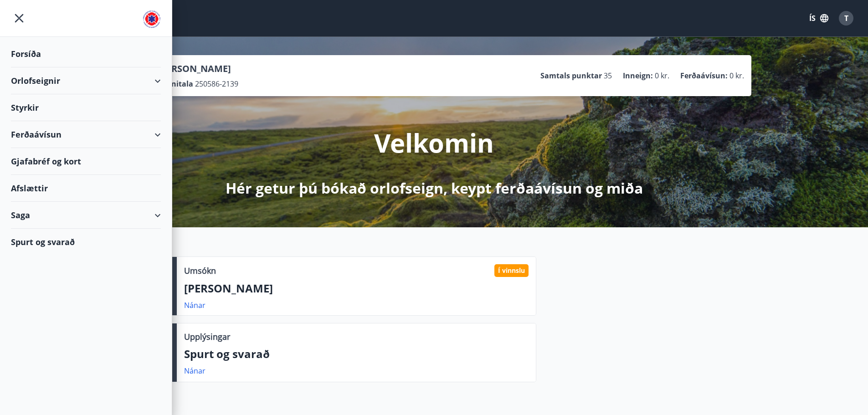 This screenshot has width=868, height=415. Describe the element at coordinates (511, 270) in the screenshot. I see `div: Í vinnslu` at that location.